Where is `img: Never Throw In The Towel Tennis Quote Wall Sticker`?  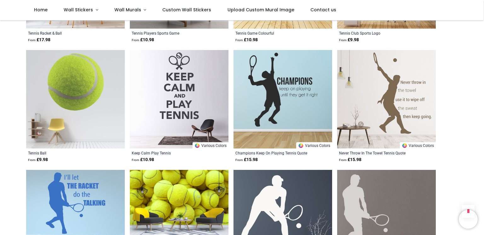 img: Never Throw In The Towel Tennis Quote Wall Sticker is located at coordinates (386, 99).